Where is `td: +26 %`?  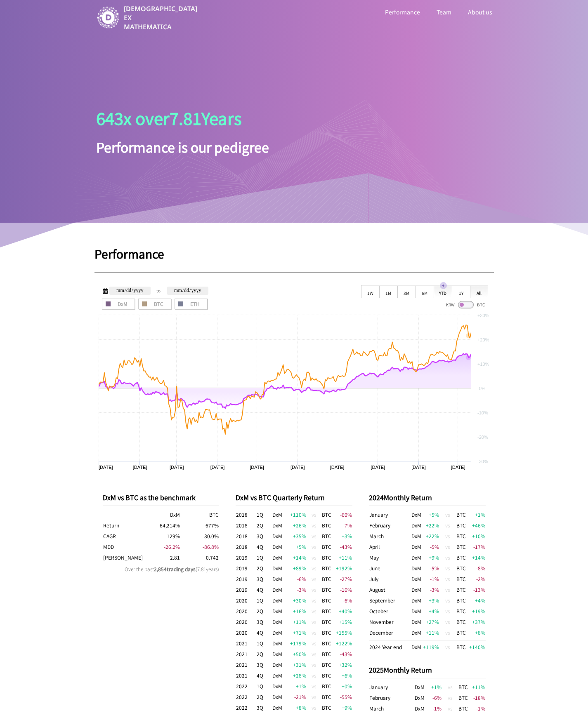
td: +26 % is located at coordinates (295, 526).